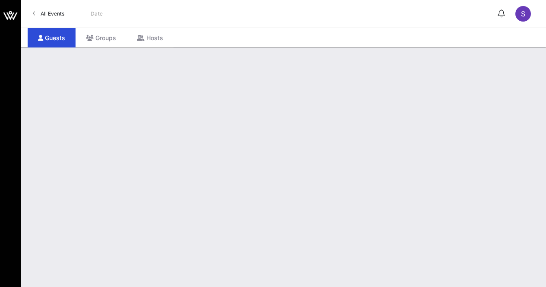 This screenshot has height=287, width=546. I want to click on div: Groups, so click(101, 38).